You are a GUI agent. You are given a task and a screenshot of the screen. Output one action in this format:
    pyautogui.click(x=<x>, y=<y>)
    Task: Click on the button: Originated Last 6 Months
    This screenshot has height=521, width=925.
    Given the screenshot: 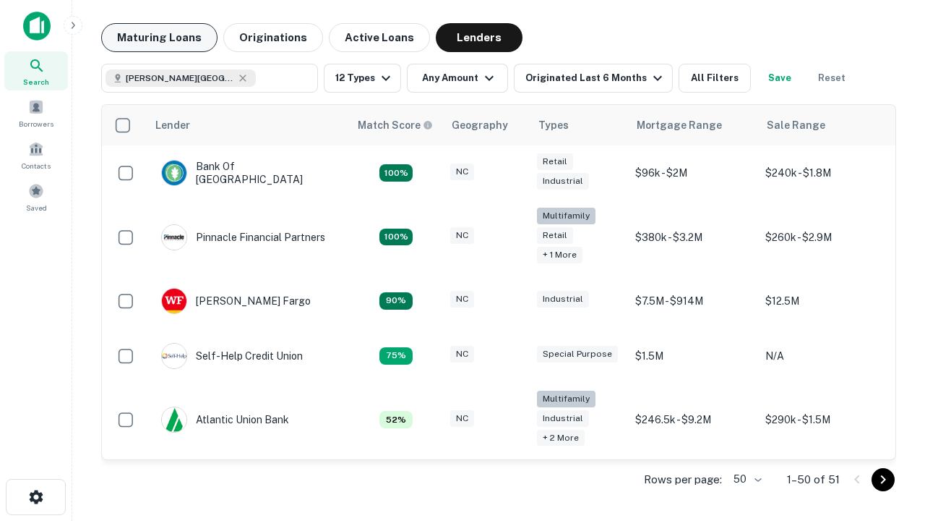 What is the action you would take?
    pyautogui.click(x=594, y=78)
    